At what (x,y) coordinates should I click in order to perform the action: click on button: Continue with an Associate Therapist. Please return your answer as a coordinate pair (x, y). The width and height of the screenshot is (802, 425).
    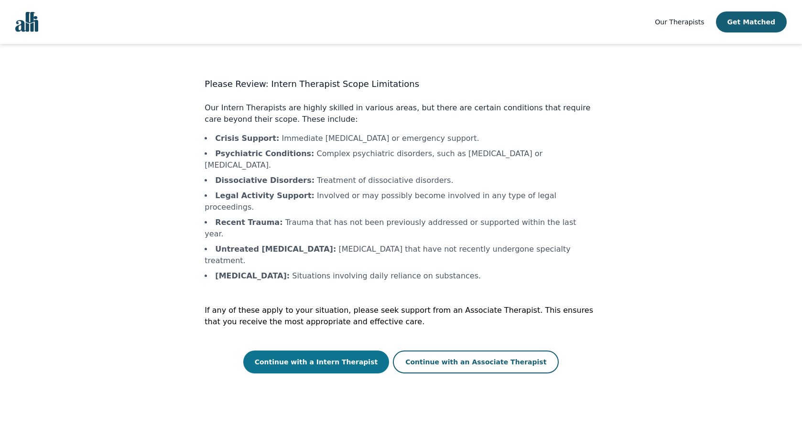
    Looking at the image, I should click on (475, 362).